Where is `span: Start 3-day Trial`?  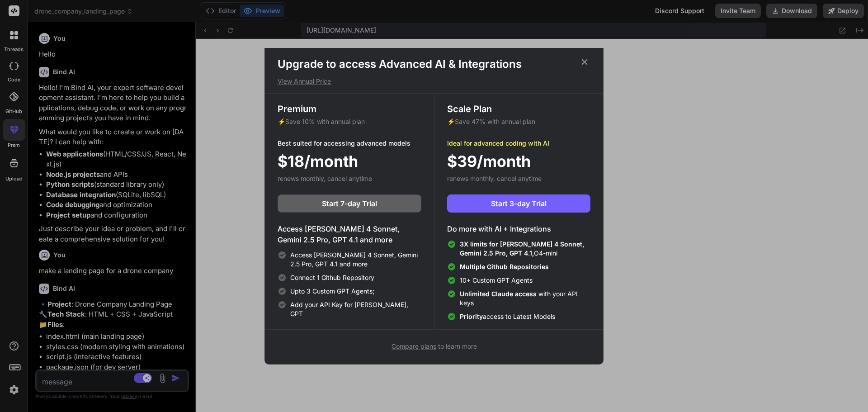 span: Start 3-day Trial is located at coordinates (519, 204).